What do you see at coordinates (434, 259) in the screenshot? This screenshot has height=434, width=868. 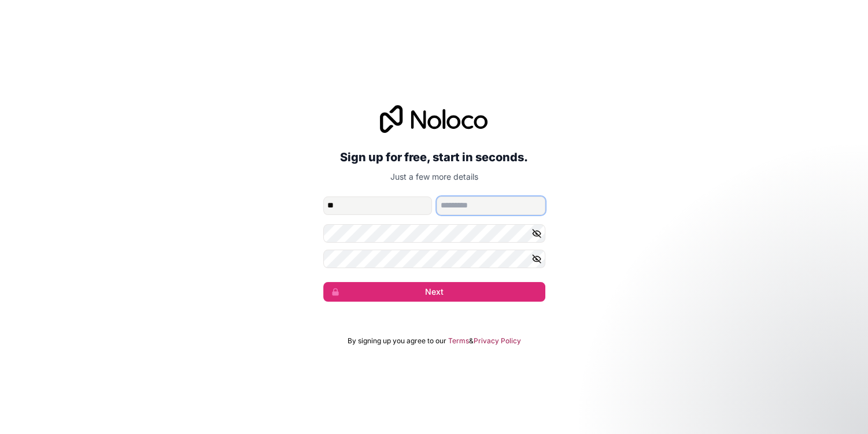 I see `input: Confirm password` at bounding box center [434, 259].